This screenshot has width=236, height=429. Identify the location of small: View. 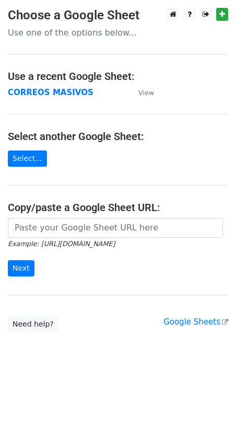
(146, 92).